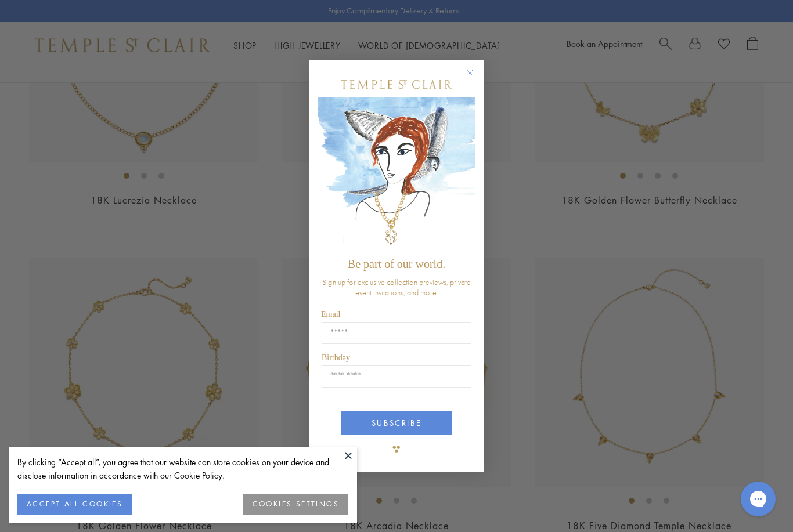 The width and height of the screenshot is (793, 532). What do you see at coordinates (336, 358) in the screenshot?
I see `span: Birthday` at bounding box center [336, 358].